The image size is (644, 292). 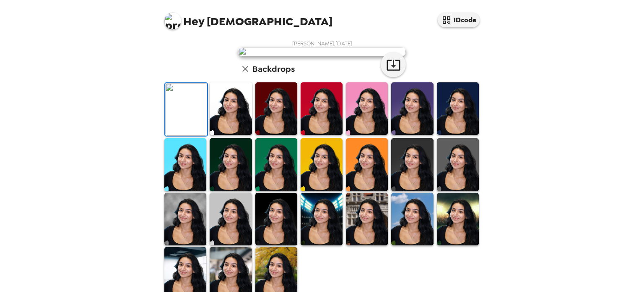 What do you see at coordinates (194, 21) in the screenshot?
I see `span: Hey` at bounding box center [194, 21].